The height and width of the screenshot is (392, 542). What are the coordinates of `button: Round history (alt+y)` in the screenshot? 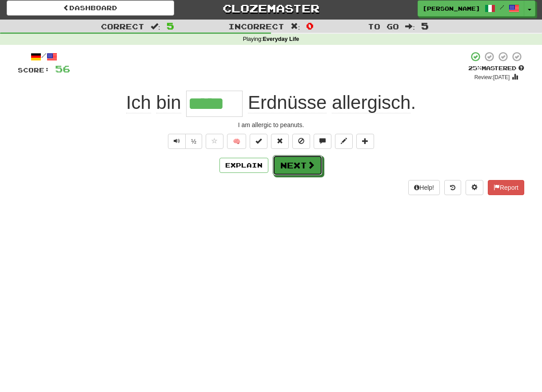 It's located at (453, 188).